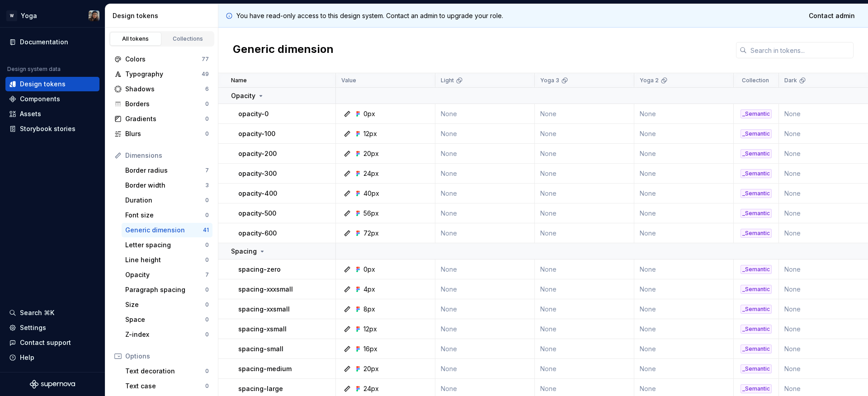  What do you see at coordinates (52, 384) in the screenshot?
I see `a: Supernova Logo` at bounding box center [52, 384].